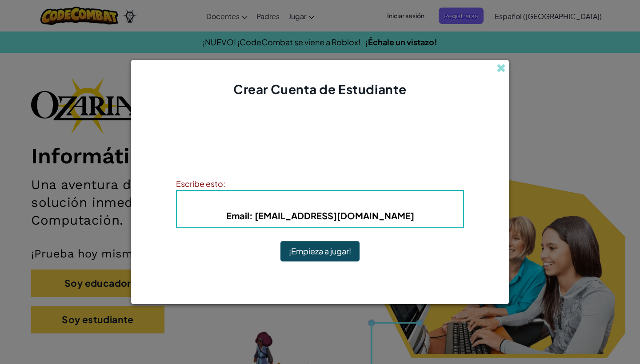 This screenshot has width=640, height=364. What do you see at coordinates (320, 89) in the screenshot?
I see `span: Crear Cuenta de Estudiante` at bounding box center [320, 89].